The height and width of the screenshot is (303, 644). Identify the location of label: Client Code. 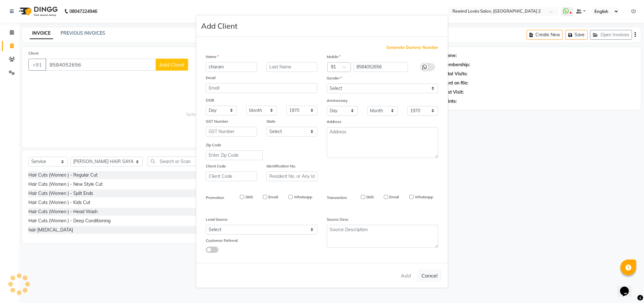
(216, 166).